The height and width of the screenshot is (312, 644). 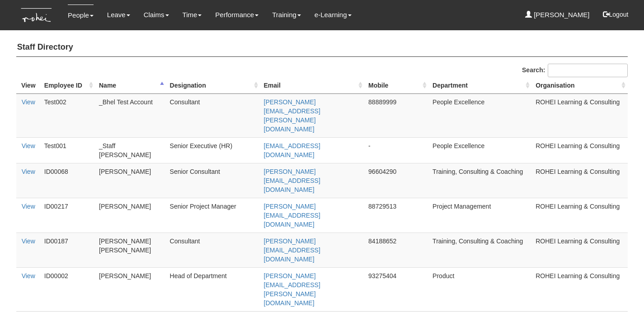 I want to click on th: Organisation : activate to sort column ascending, so click(x=579, y=85).